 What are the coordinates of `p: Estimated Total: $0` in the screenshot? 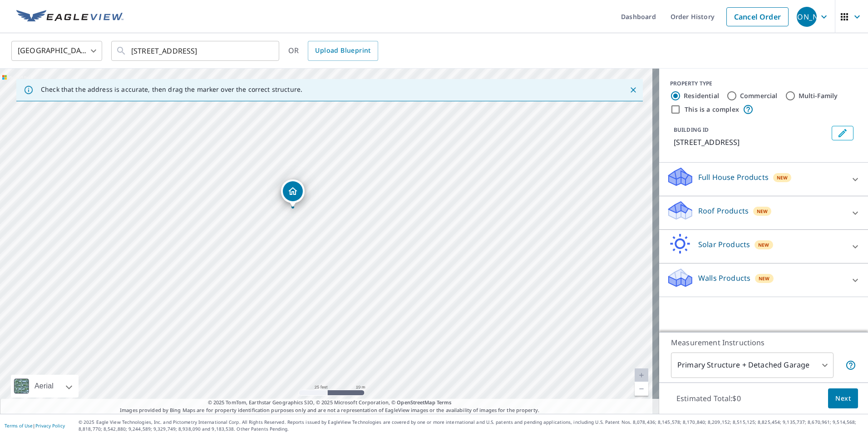 It's located at (709, 399).